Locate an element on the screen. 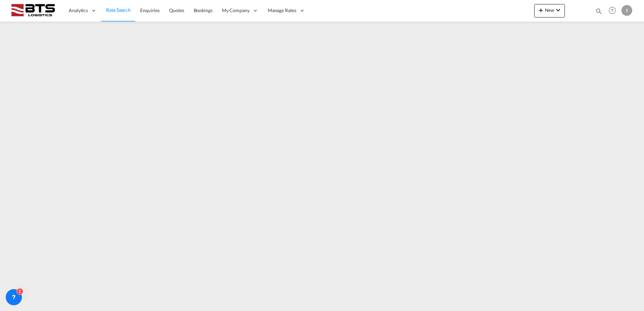 Image resolution: width=644 pixels, height=311 pixels. div: S is located at coordinates (627, 11).